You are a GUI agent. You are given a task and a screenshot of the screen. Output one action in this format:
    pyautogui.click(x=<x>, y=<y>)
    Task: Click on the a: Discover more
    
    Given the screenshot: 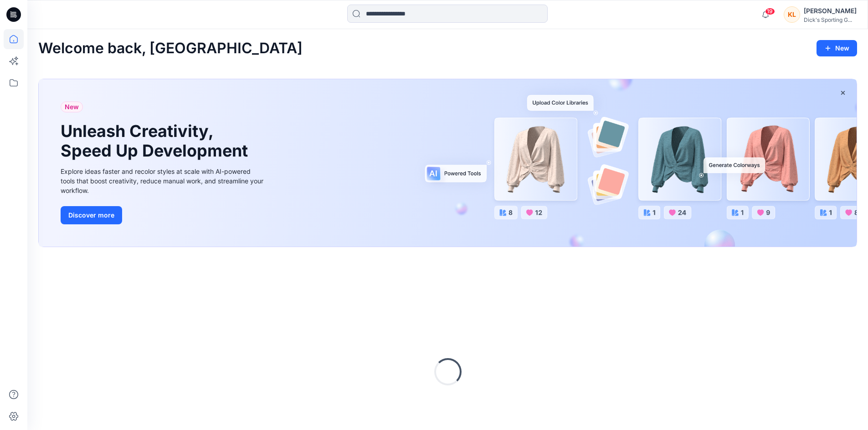 What is the action you would take?
    pyautogui.click(x=163, y=215)
    